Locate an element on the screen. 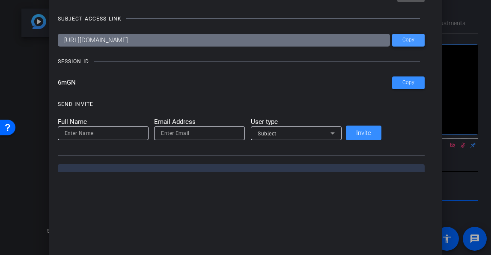  openreel-title-line: SUBJECT ACCESS LINK is located at coordinates (241, 19).